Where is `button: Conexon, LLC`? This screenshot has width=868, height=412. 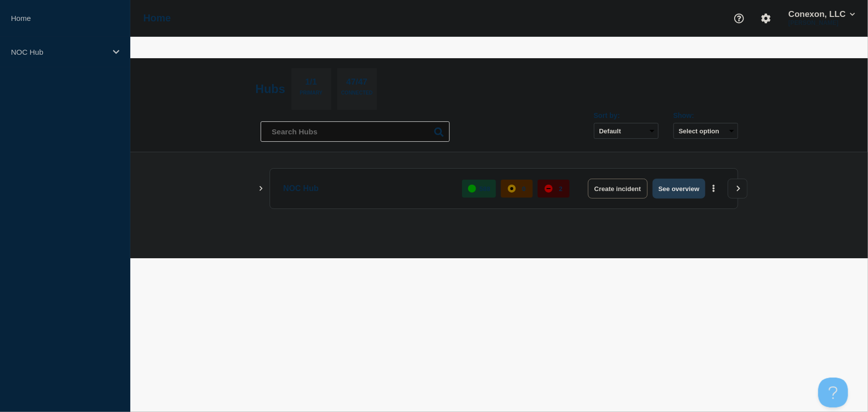
button: Conexon, LLC is located at coordinates (822, 15).